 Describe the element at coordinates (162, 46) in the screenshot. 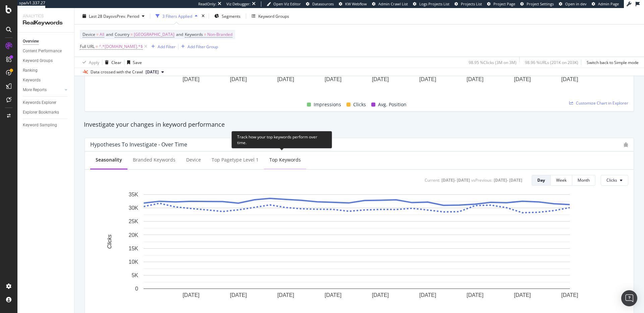

I see `button: Add Filter` at that location.